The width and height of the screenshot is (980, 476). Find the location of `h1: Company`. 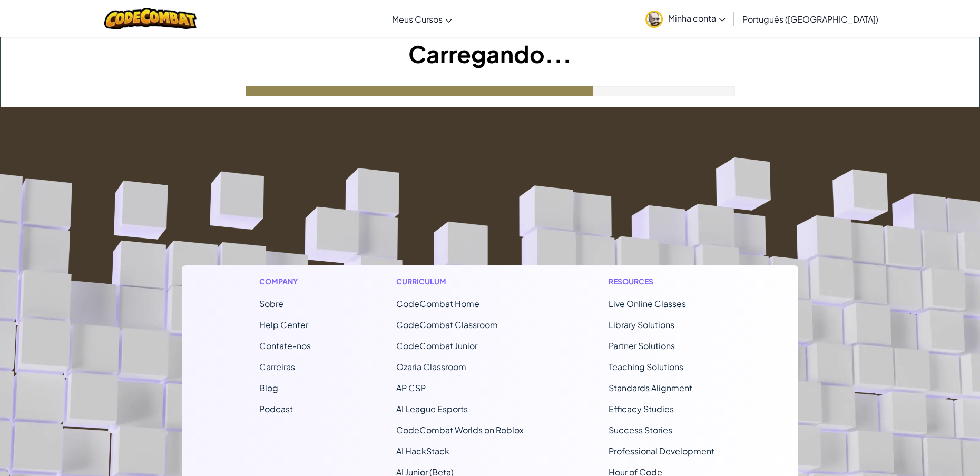

h1: Company is located at coordinates (285, 281).